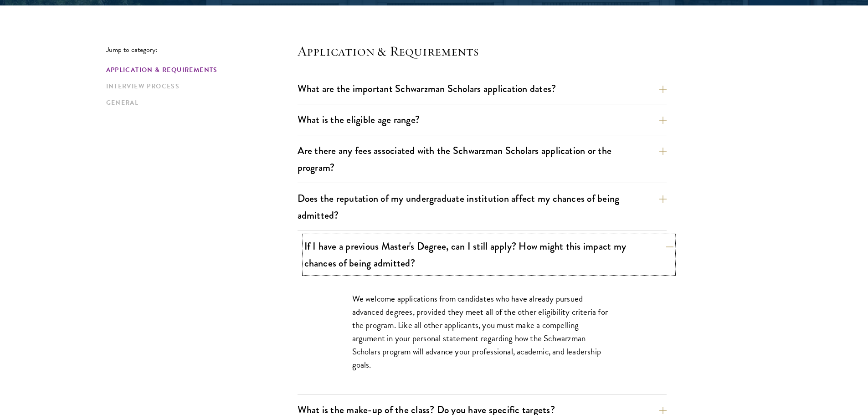 The width and height of the screenshot is (868, 415). I want to click on button: What are the important Schwarzman Scholars application dates?, so click(482, 88).